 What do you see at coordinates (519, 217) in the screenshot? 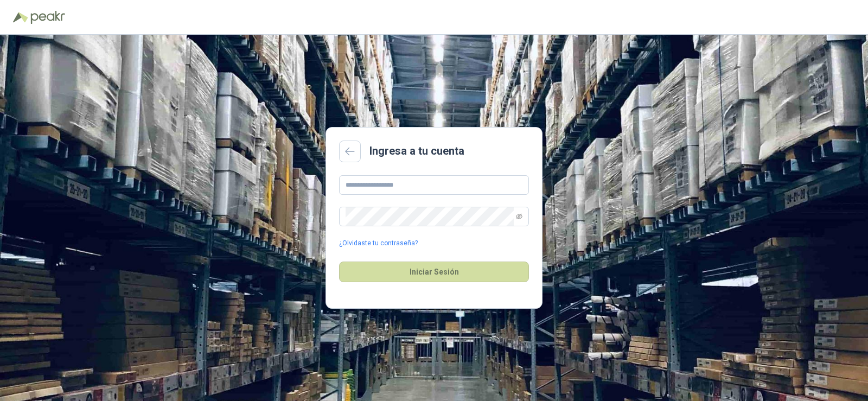
I see `span: eye-invisible` at bounding box center [519, 217].